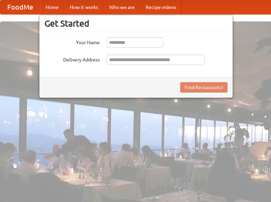  Describe the element at coordinates (122, 7) in the screenshot. I see `a: Who we are` at that location.